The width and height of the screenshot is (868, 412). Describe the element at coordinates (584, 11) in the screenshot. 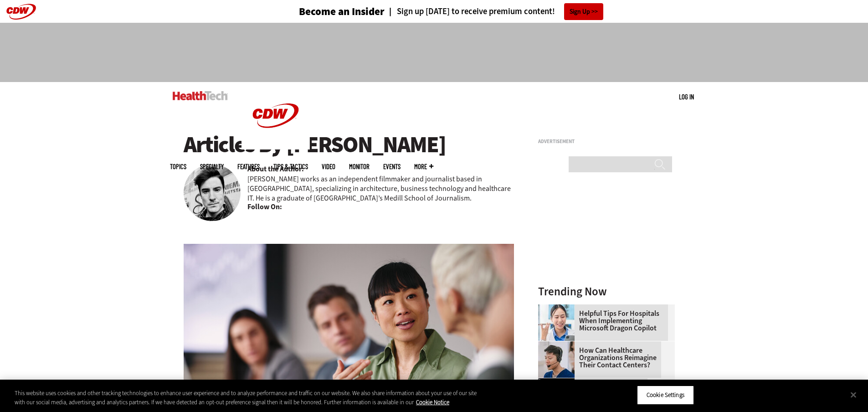

I see `a: Sign Up` at that location.